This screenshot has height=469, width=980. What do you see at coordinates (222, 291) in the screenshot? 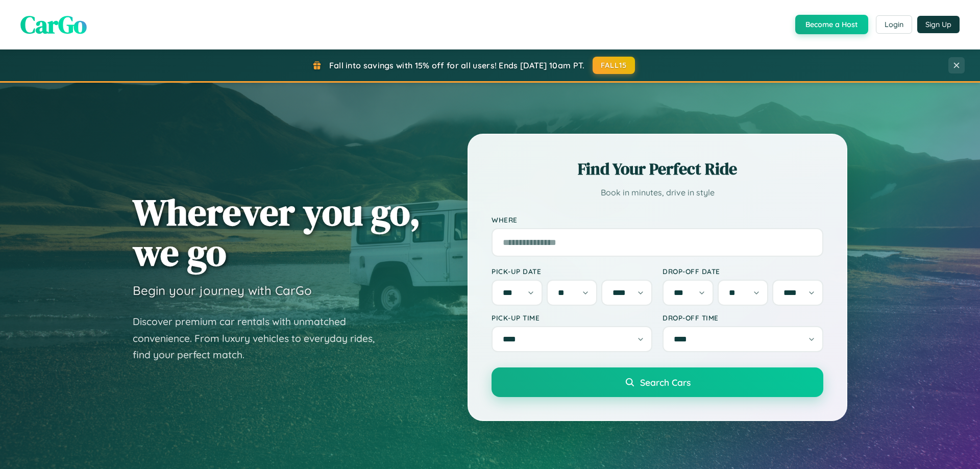
I see `h3: Begin your journey with CarGo` at bounding box center [222, 291].